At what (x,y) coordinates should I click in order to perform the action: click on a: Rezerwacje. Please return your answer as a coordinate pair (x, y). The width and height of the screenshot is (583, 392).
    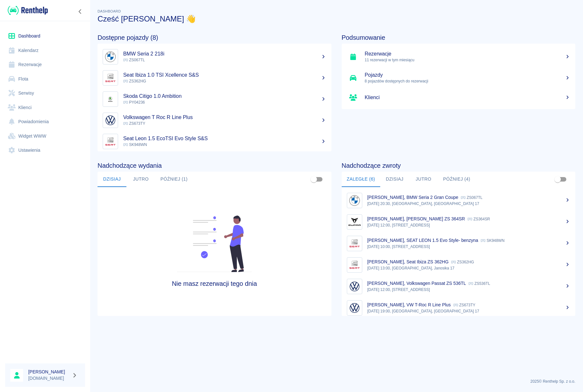
    Looking at the image, I should click on (45, 64).